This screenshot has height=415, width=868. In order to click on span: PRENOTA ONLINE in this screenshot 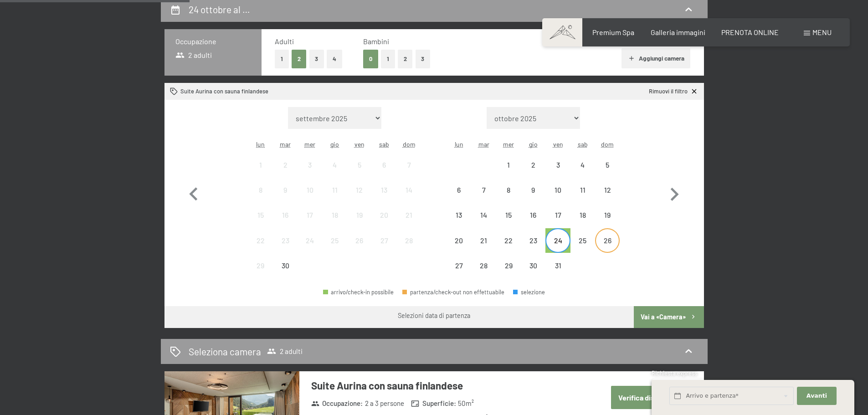, I will do `click(750, 32)`.